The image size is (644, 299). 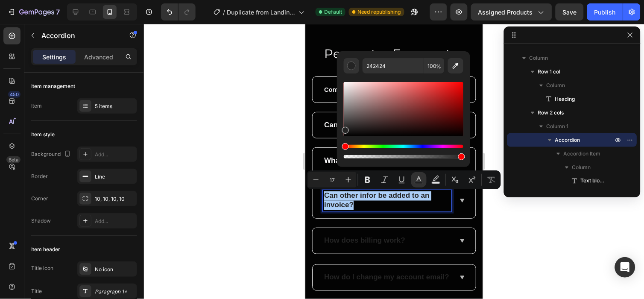 What do you see at coordinates (379, 12) in the screenshot?
I see `span: Need republishing` at bounding box center [379, 12].